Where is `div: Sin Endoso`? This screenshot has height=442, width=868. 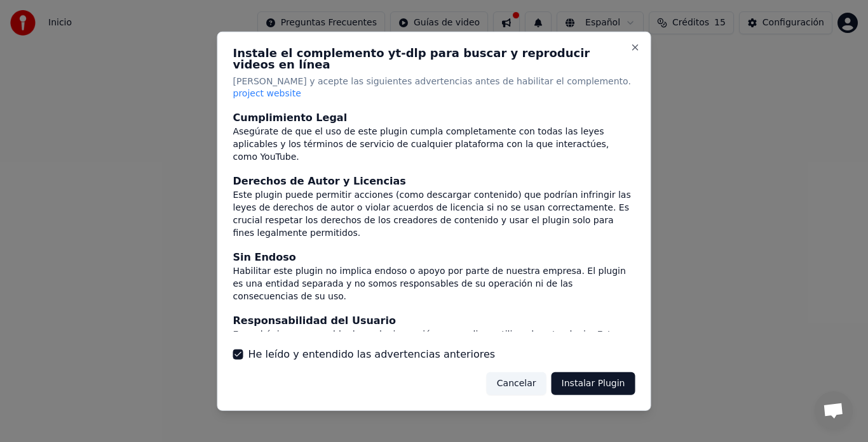 div: Sin Endoso is located at coordinates (434, 257).